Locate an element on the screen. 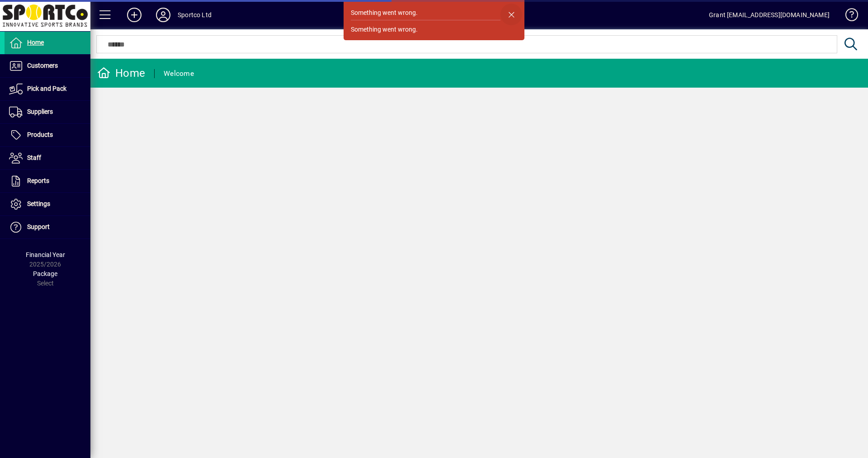 The width and height of the screenshot is (868, 458). a: Settings is located at coordinates (48, 204).